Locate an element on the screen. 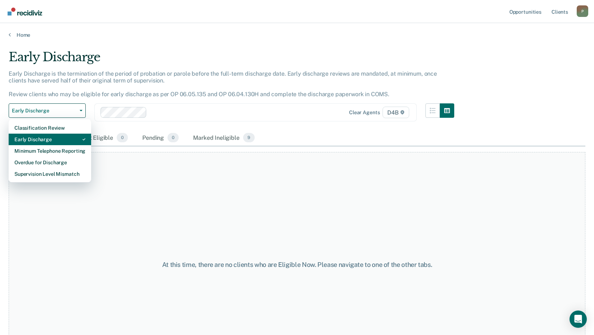 This screenshot has width=594, height=335. a: Home is located at coordinates (297, 35).